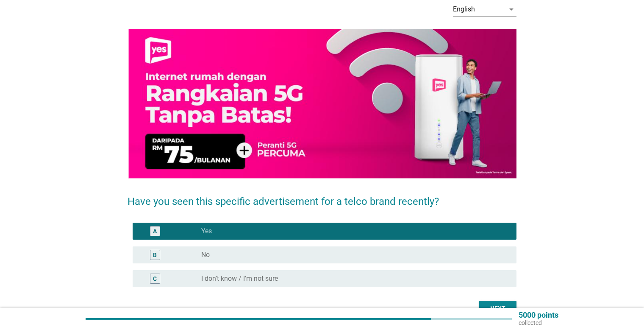  What do you see at coordinates (206, 255) in the screenshot?
I see `label: No` at bounding box center [206, 255].